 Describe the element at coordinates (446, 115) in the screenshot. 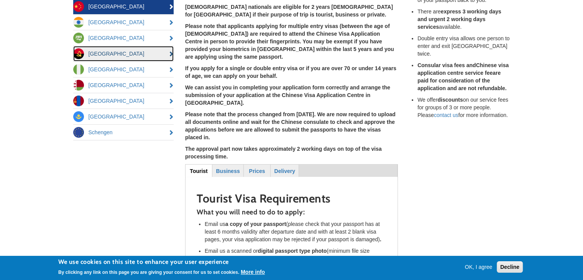

I see `a: contact us` at that location.